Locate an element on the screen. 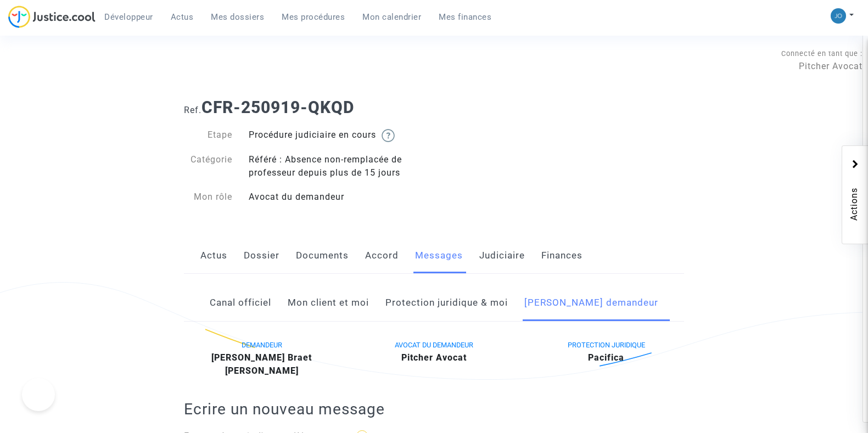 The width and height of the screenshot is (868, 433). a: Finances is located at coordinates (562, 256).